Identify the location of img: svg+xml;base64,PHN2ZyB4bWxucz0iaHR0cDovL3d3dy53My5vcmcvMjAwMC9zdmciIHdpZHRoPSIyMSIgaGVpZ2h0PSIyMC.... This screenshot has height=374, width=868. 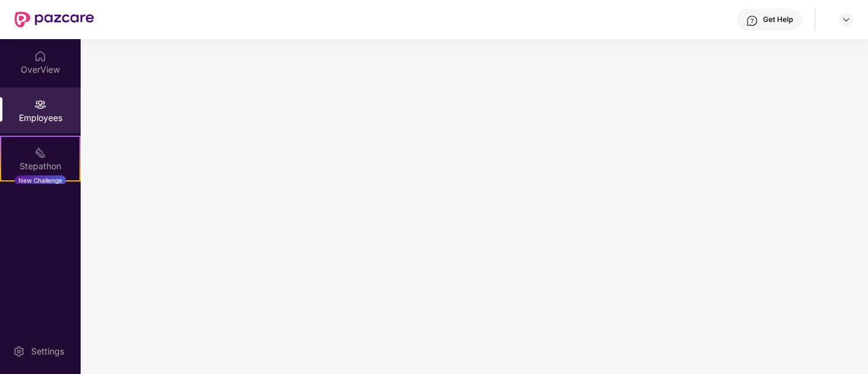
(41, 153).